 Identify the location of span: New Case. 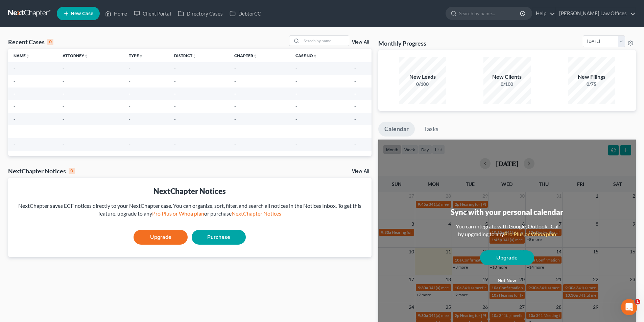
(82, 13).